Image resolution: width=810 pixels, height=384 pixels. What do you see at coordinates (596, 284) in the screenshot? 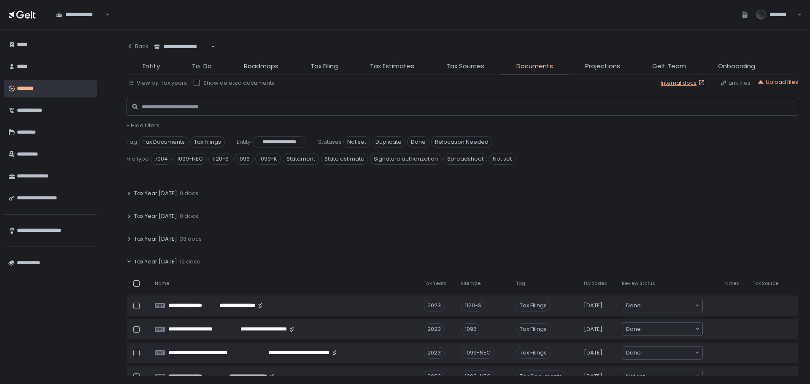
I see `span: Uploaded` at bounding box center [596, 284].